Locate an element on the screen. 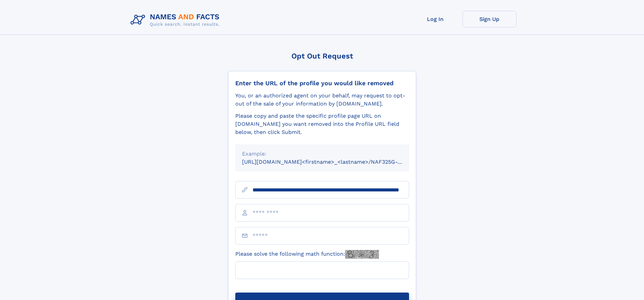 This screenshot has height=300, width=644. div: Example: is located at coordinates (322, 154).